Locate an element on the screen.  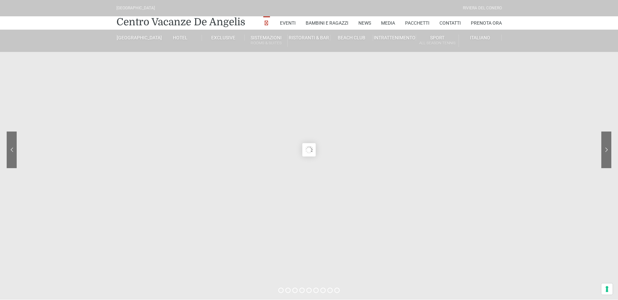
a: Ristoranti & Bar is located at coordinates (309, 38).